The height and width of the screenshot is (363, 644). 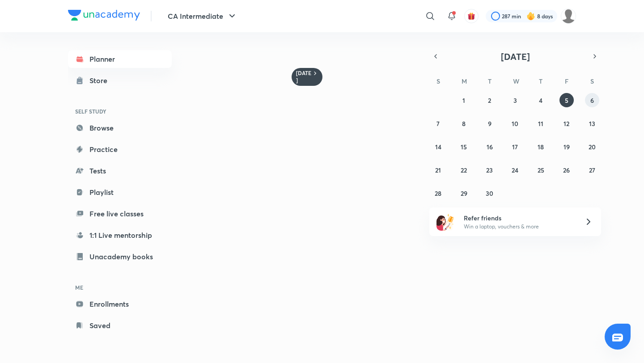 I want to click on a: Tests, so click(x=120, y=171).